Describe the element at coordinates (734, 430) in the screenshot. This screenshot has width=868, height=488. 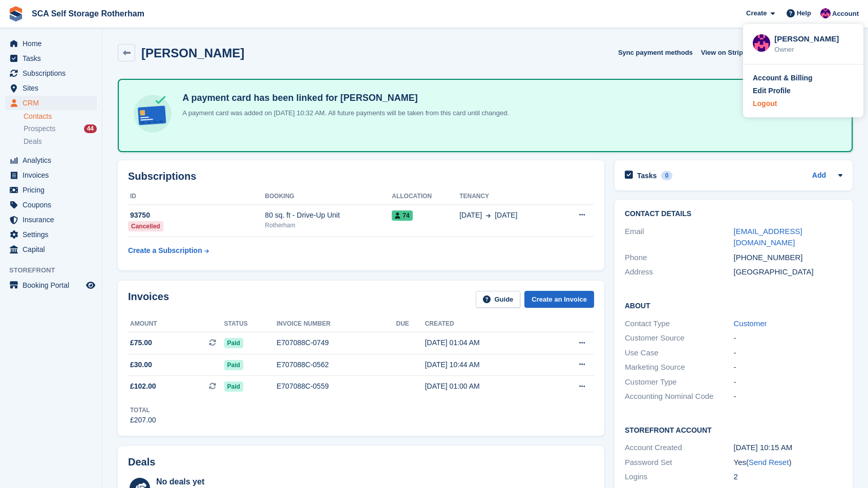
I see `h2: Storefront Account` at that location.